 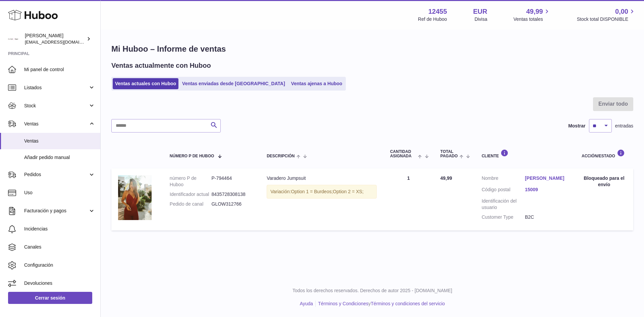 What do you see at coordinates (56, 87) in the screenshot?
I see `span: Listados` at bounding box center [56, 87].